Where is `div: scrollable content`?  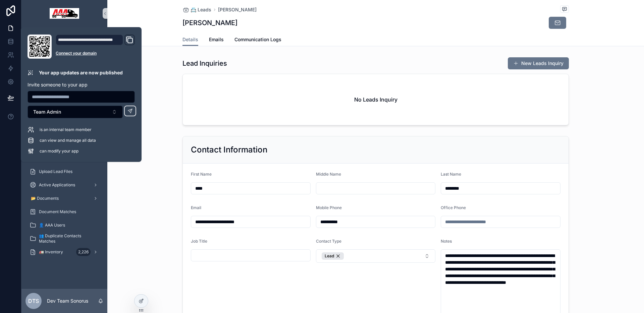 div: scrollable content is located at coordinates (64, 147).